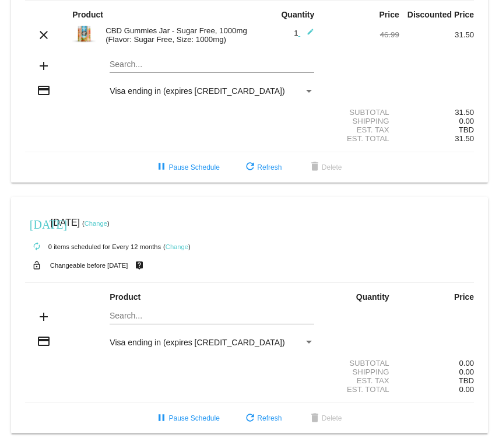  Describe the element at coordinates (437, 363) in the screenshot. I see `div: 0.00` at that location.